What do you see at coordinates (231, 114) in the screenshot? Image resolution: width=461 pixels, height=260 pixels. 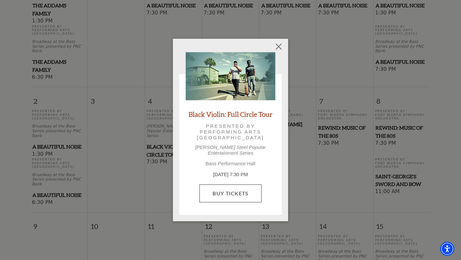 I see `a: Black Violin: Full Circle Tour` at bounding box center [231, 114].